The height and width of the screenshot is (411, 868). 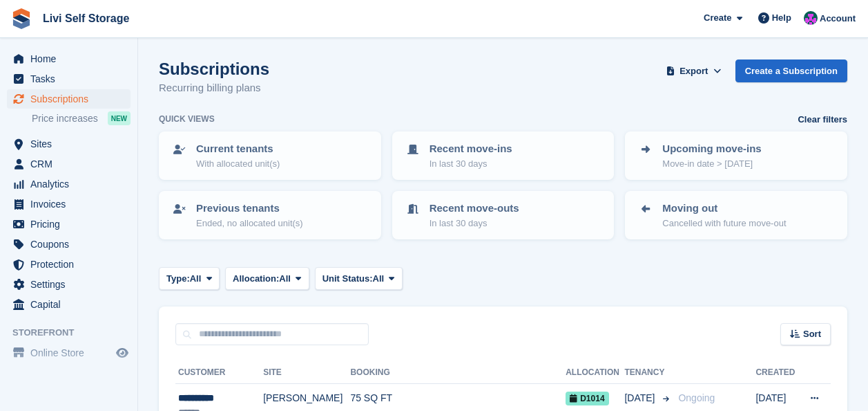 I want to click on button: Export, so click(x=694, y=70).